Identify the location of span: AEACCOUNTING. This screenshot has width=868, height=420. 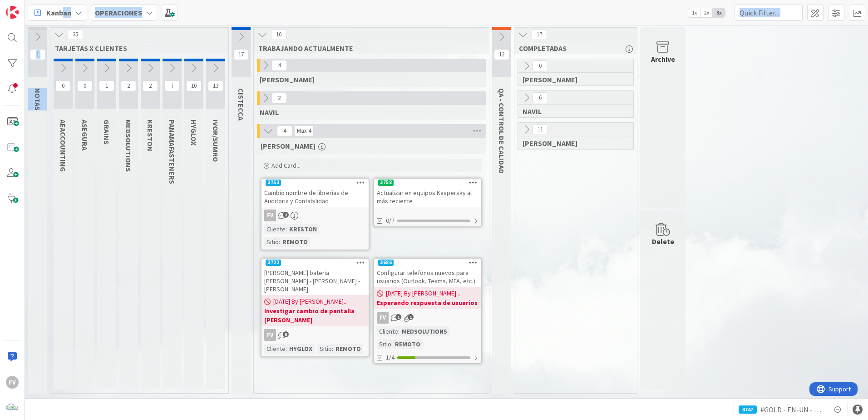
(63, 146).